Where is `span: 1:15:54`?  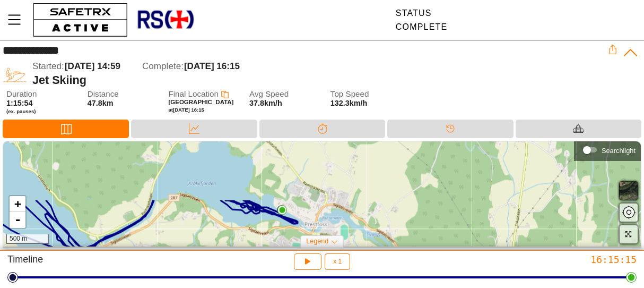 span: 1:15:54 is located at coordinates (20, 103).